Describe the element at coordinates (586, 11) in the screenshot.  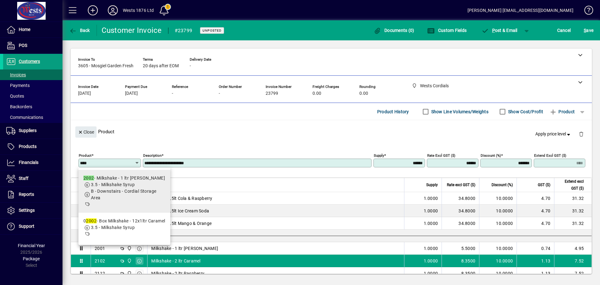
I see `a: Knowledge Base` at that location.